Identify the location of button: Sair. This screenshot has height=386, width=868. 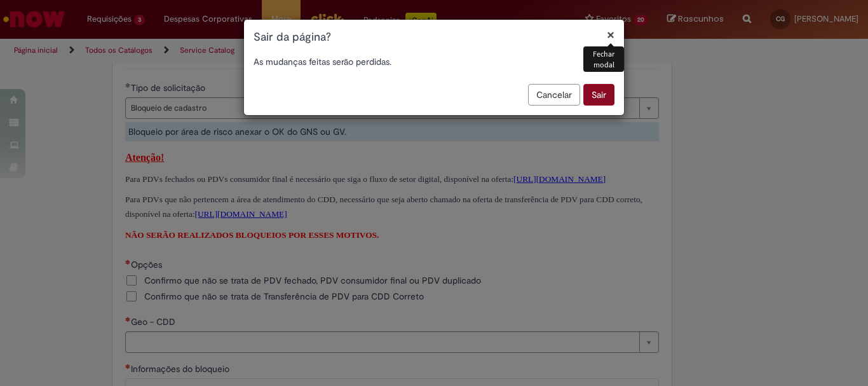
(599, 95).